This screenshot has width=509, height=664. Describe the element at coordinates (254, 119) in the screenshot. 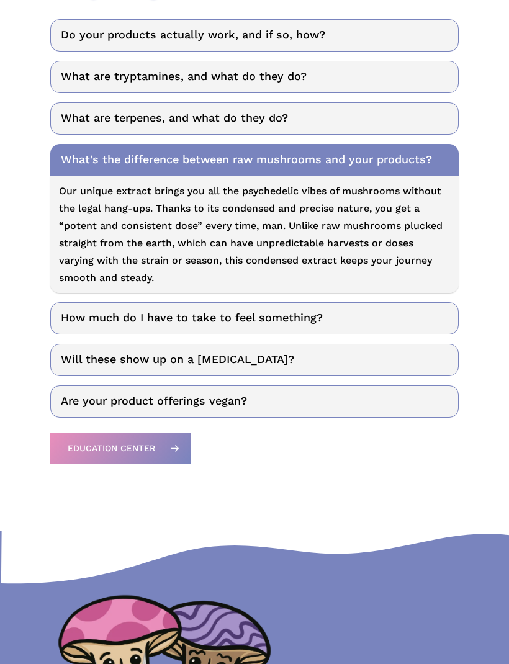

I see `a: What are terpenes, and what do they do?` at that location.